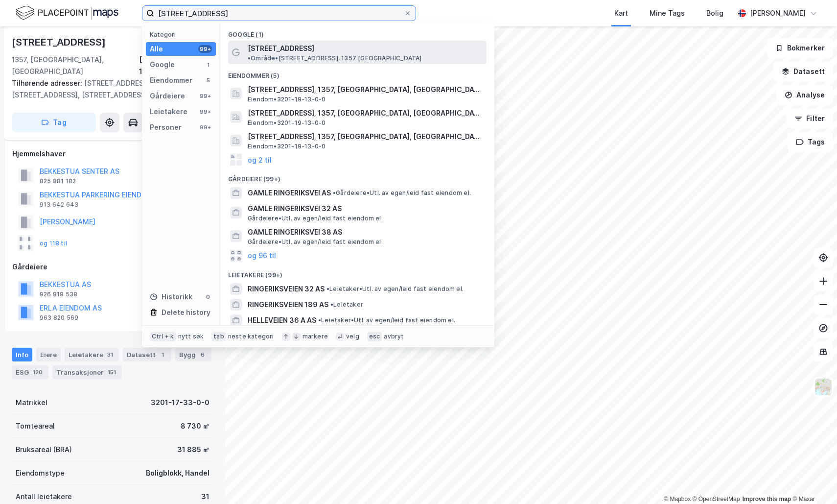 The image size is (837, 504). Describe the element at coordinates (365, 232) in the screenshot. I see `span: GAMLE RINGERIKSVEI 38 AS` at that location.